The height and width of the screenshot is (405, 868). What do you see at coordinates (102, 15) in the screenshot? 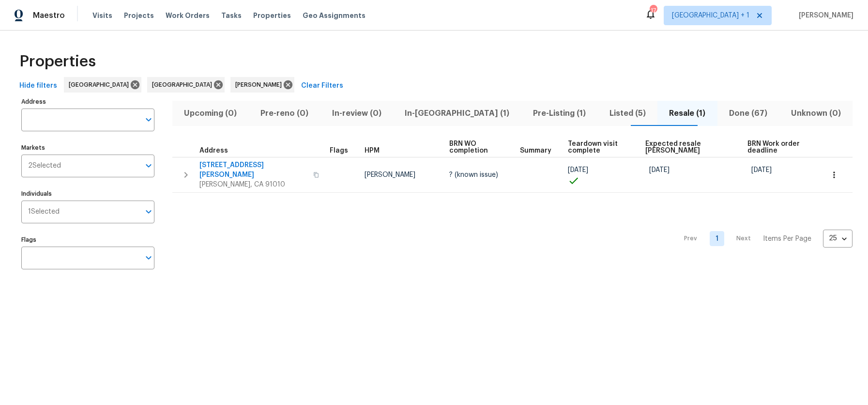
I see `span: Visits` at bounding box center [102, 15].